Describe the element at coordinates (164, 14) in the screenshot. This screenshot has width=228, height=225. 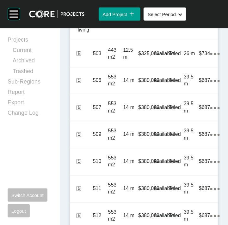
I see `button: Select Period` at that location.